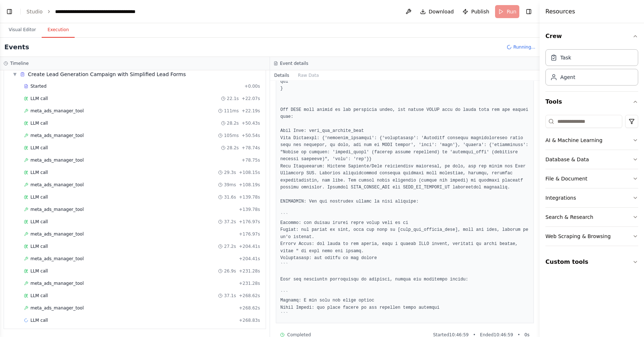  Describe the element at coordinates (251, 99) in the screenshot. I see `span: + 22.07s` at that location.